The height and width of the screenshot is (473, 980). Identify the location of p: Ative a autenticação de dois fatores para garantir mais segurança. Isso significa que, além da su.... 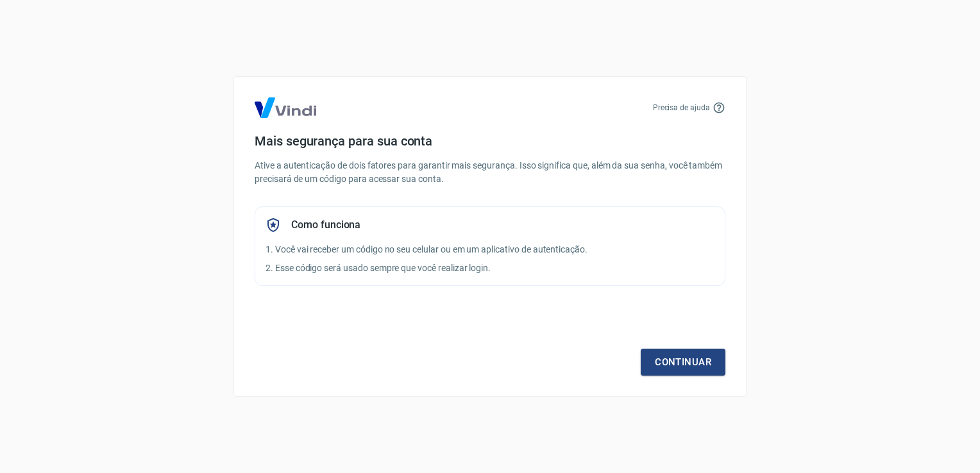
(490, 172).